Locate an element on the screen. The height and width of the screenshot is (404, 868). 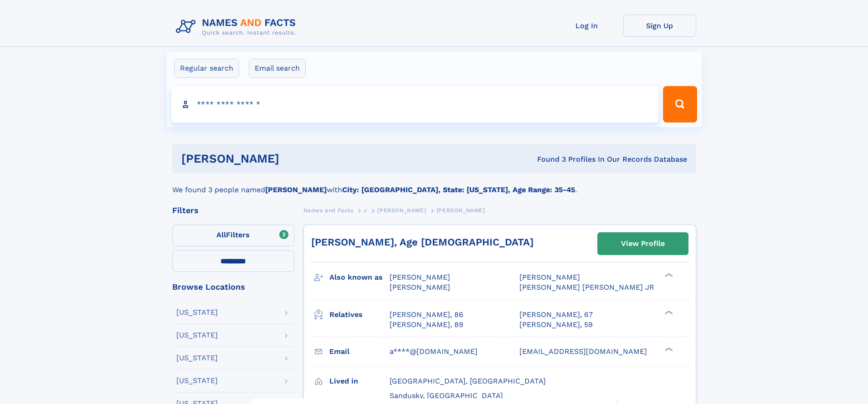
a: View Profile is located at coordinates (643, 243).